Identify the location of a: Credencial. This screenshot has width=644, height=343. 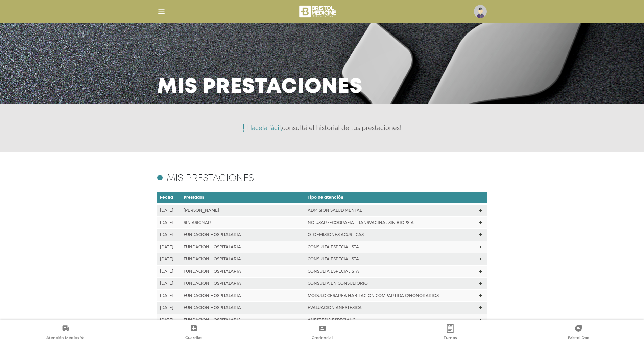
(322, 333).